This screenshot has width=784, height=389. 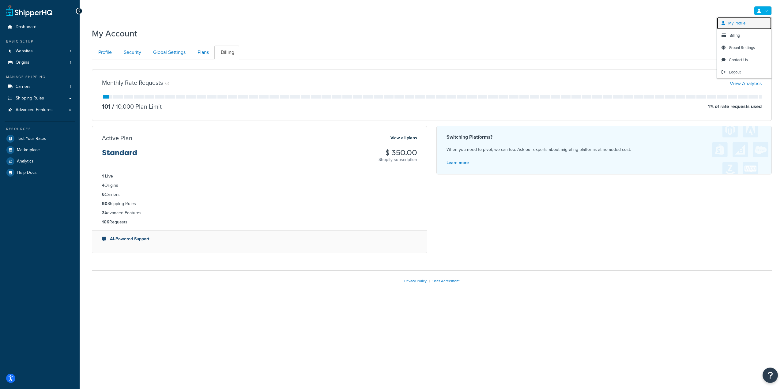 What do you see at coordinates (30, 98) in the screenshot?
I see `span: Shipping Rules` at bounding box center [30, 98].